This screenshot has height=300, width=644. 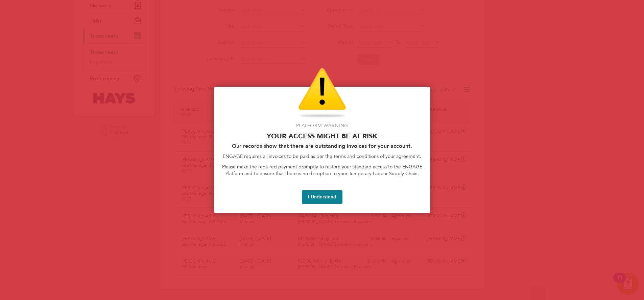 I want to click on p: ENGAGE requires all invoices to be paid as per the terms and conditions of your agreement., so click(x=322, y=156).